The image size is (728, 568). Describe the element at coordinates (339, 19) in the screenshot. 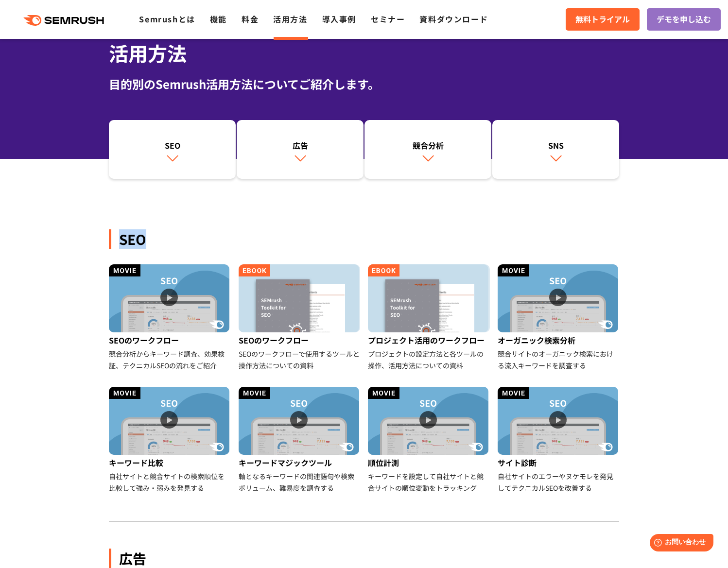

I see `a: 導入事例` at that location.